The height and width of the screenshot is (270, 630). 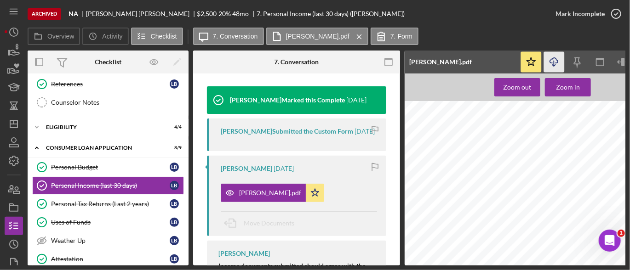 What do you see at coordinates (110, 241) in the screenshot?
I see `div: Weather Up` at bounding box center [110, 241].